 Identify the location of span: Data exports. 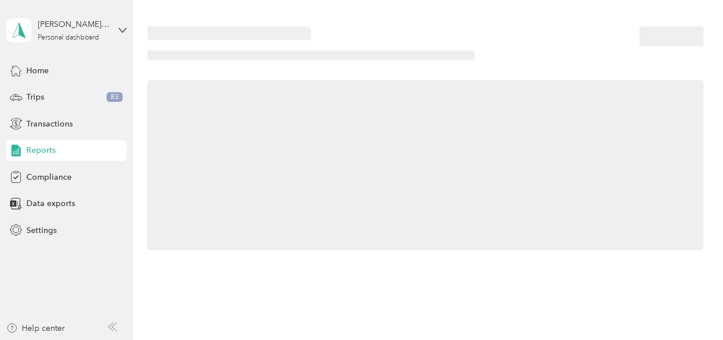
(50, 203).